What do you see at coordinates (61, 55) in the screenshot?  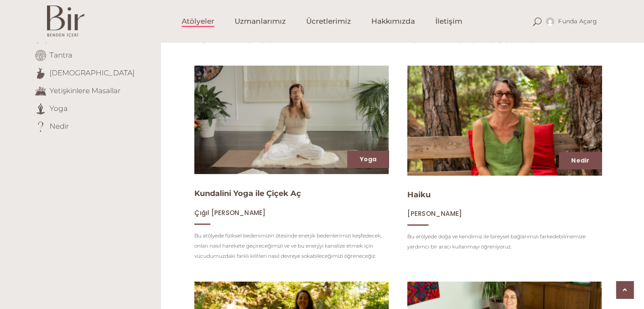 I see `a: Tantra` at bounding box center [61, 55].